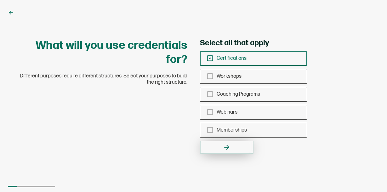 This screenshot has height=192, width=387. I want to click on span: Select all that apply, so click(234, 43).